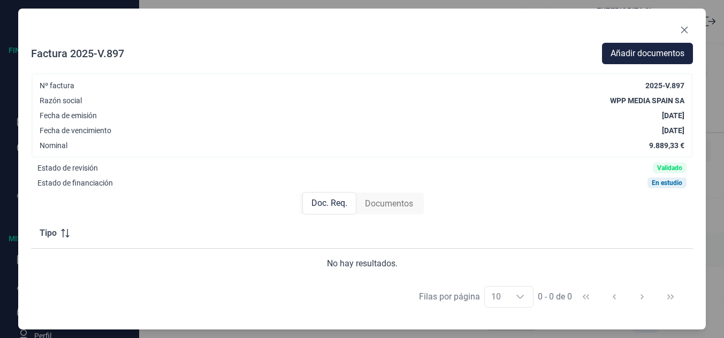  I want to click on button: First Page, so click(586, 297).